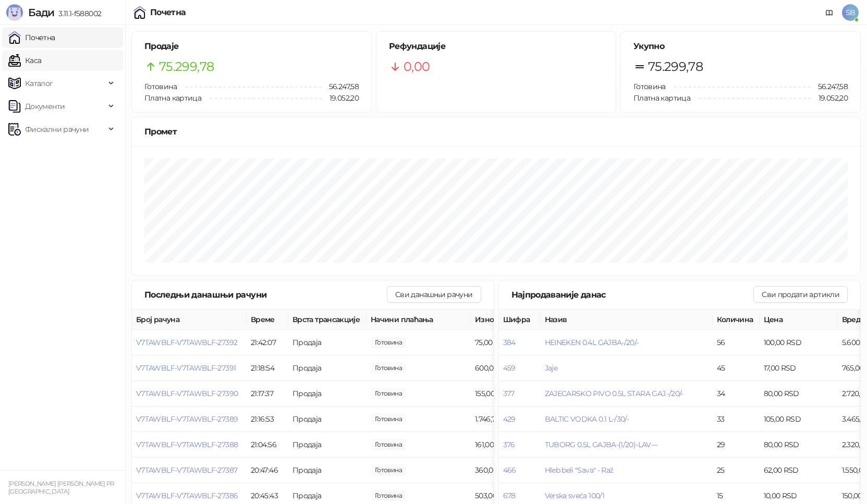 The height and width of the screenshot is (504, 867). Describe the element at coordinates (265, 294) in the screenshot. I see `div: Последњи данашњи рачуни` at that location.